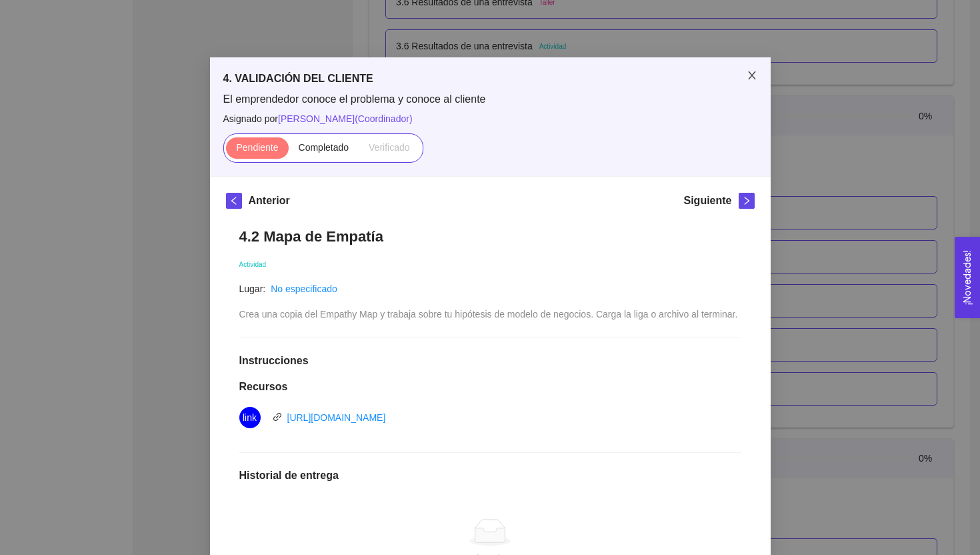 Image resolution: width=980 pixels, height=555 pixels. What do you see at coordinates (707, 201) in the screenshot?
I see `h5: Siguiente` at bounding box center [707, 201].